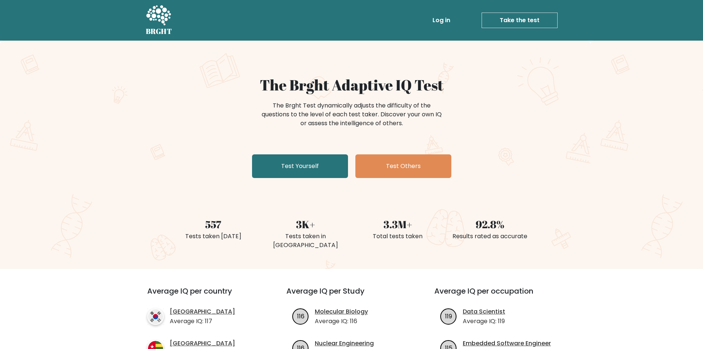 The height and width of the screenshot is (349, 703). I want to click on a: Take the test, so click(519, 20).